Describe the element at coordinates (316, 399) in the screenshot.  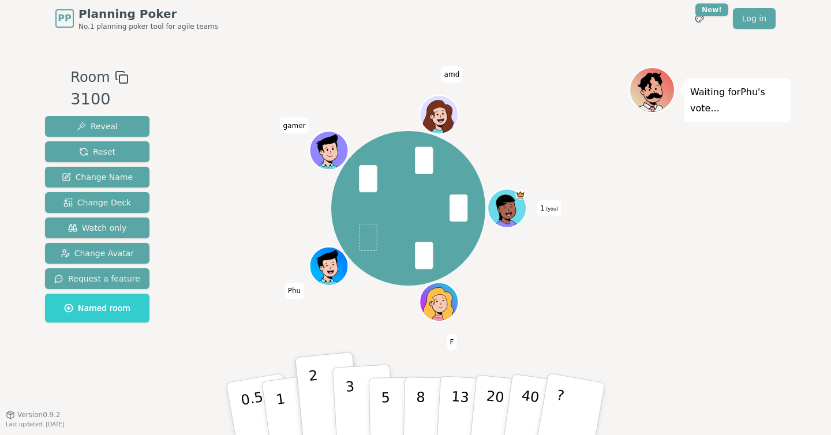
I see `p: 2` at that location.